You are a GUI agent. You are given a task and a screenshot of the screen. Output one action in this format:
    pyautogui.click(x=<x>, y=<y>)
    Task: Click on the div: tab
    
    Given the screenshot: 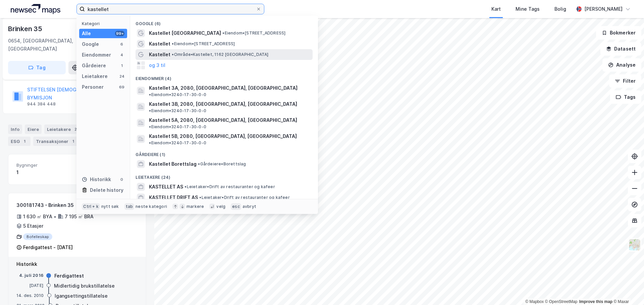 What is the action you would take?
    pyautogui.click(x=130, y=207)
    